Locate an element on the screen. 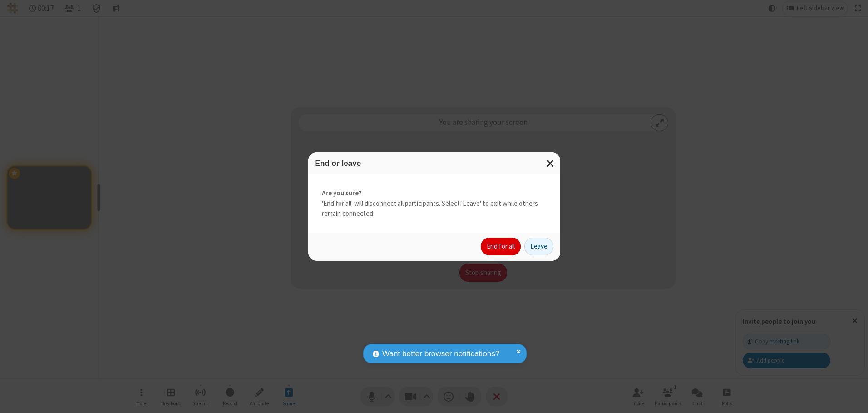  div: 'End for all' will disconnect all participants. Select 'Leave' to exit while others remain connec... is located at coordinates (434, 203).